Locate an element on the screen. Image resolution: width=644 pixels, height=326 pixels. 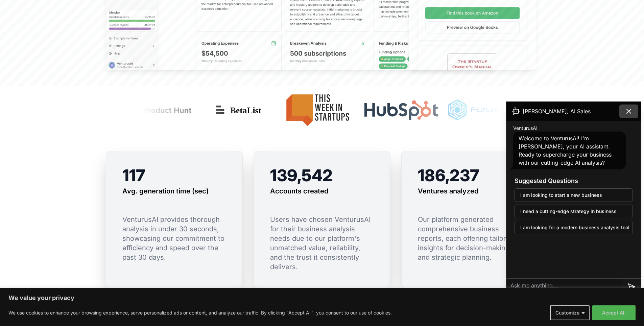
p: Our platform generated comprehensive business reports, each offering tailored insights for decisi... is located at coordinates (470, 238).